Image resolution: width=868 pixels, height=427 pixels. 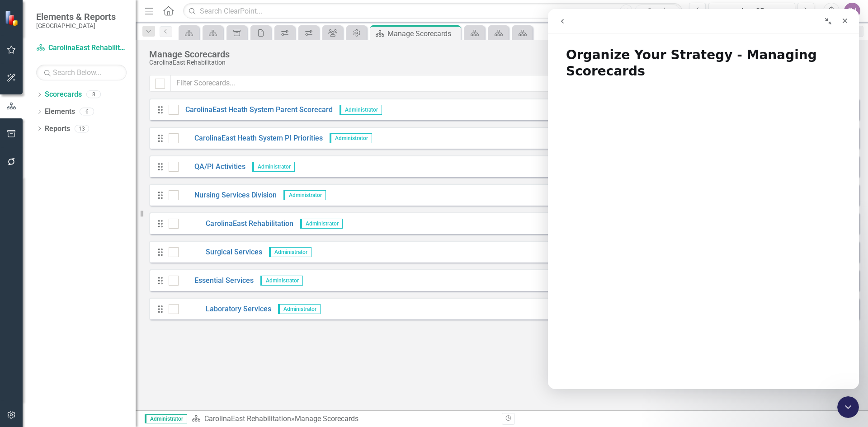 What do you see at coordinates (82, 128) in the screenshot?
I see `div: 13` at bounding box center [82, 128].